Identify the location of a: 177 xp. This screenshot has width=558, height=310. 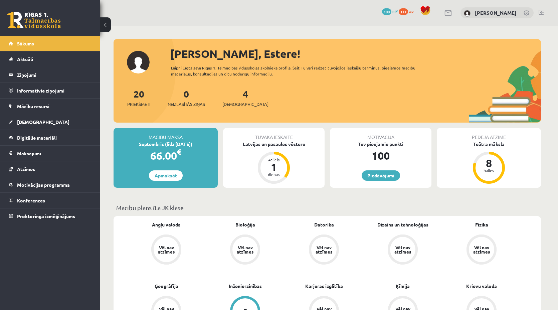
(408, 11).